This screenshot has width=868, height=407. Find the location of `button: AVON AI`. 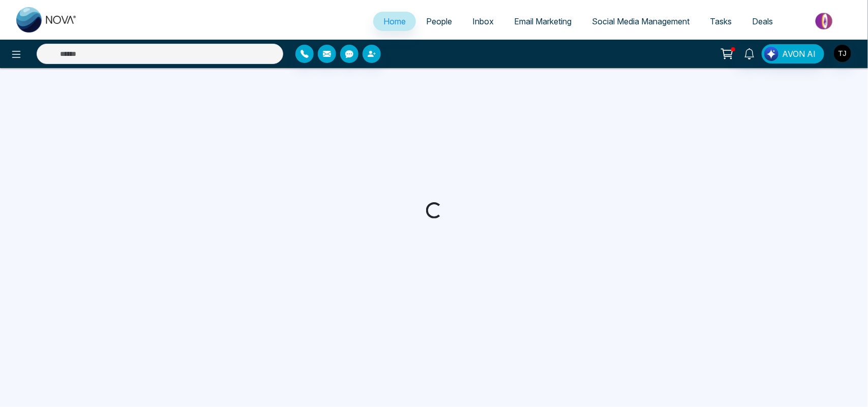

button: AVON AI is located at coordinates (793, 54).